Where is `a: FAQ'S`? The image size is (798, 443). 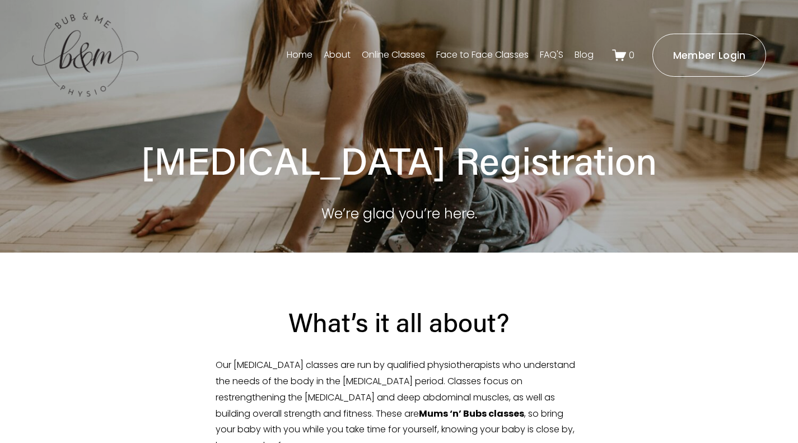
a: FAQ'S is located at coordinates (552, 55).